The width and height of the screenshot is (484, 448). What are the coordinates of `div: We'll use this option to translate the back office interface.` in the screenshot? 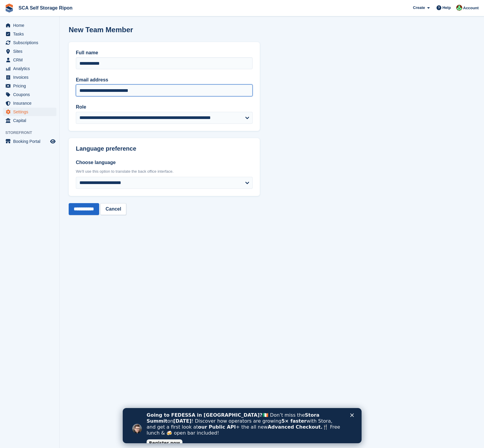 It's located at (164, 172).